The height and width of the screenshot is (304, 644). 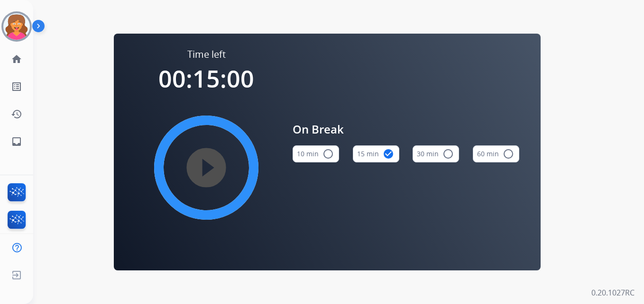 What do you see at coordinates (17, 27) in the screenshot?
I see `img: avatar` at bounding box center [17, 27].